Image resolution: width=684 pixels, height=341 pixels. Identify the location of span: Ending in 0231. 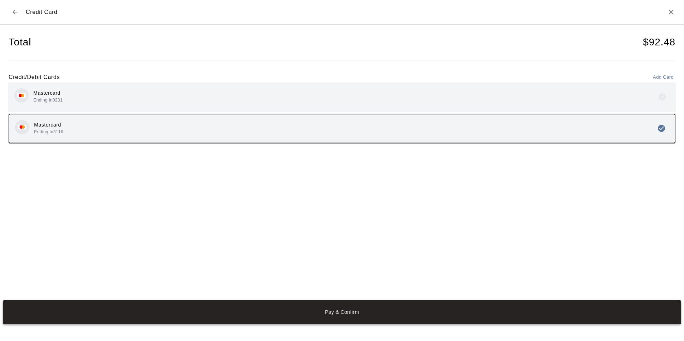
(48, 100).